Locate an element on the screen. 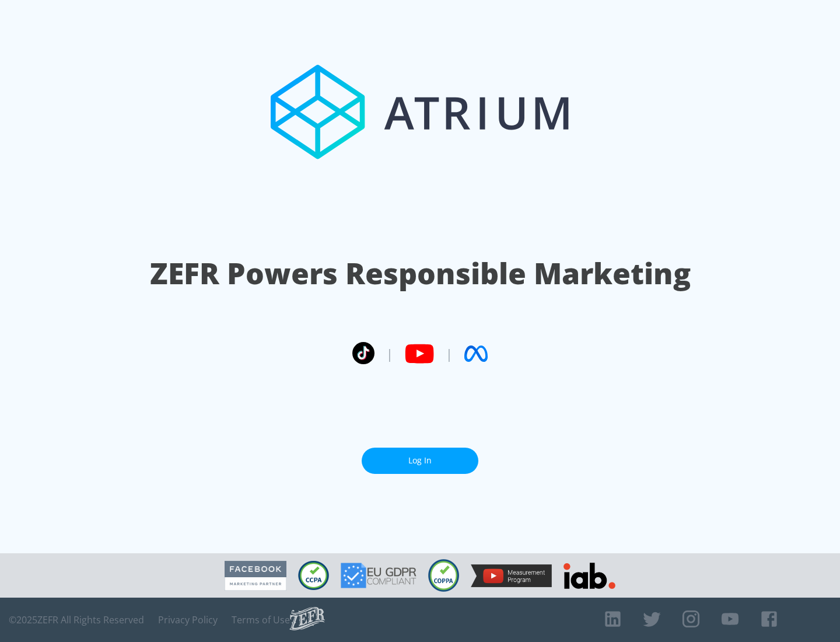 The height and width of the screenshot is (642, 840). img: GDPR Compliant is located at coordinates (378, 575).